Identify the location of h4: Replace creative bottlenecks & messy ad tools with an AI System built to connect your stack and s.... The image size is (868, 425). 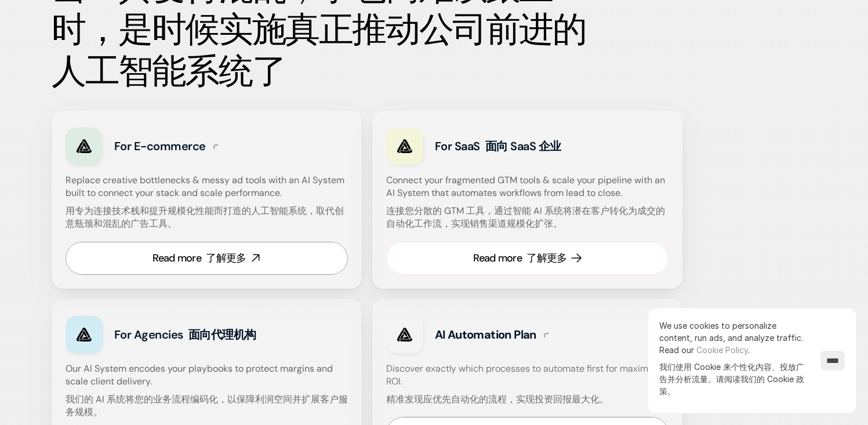
(205, 205).